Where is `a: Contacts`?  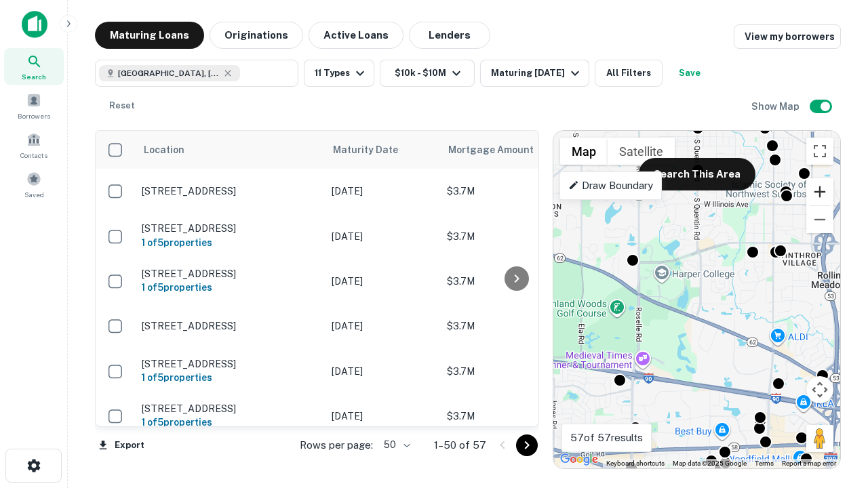
a: Contacts is located at coordinates (34, 145).